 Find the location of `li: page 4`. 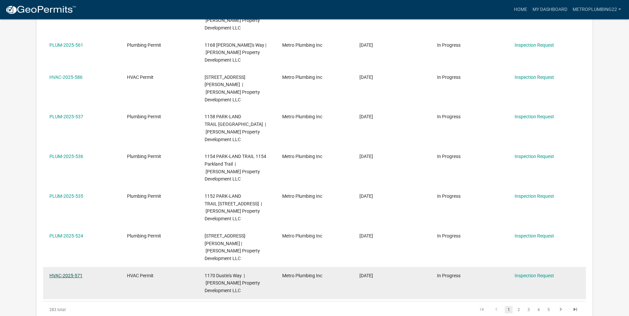

li: page 4 is located at coordinates (538, 310).